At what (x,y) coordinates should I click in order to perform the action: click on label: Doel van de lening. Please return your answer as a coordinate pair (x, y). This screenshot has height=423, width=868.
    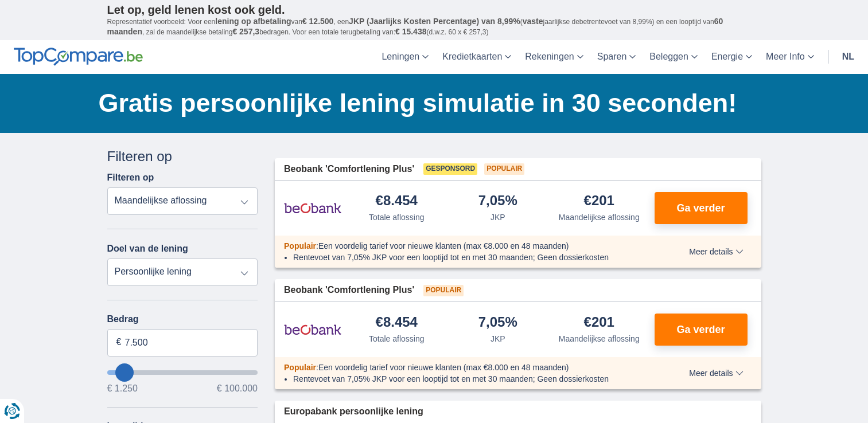
    Looking at the image, I should click on (148, 249).